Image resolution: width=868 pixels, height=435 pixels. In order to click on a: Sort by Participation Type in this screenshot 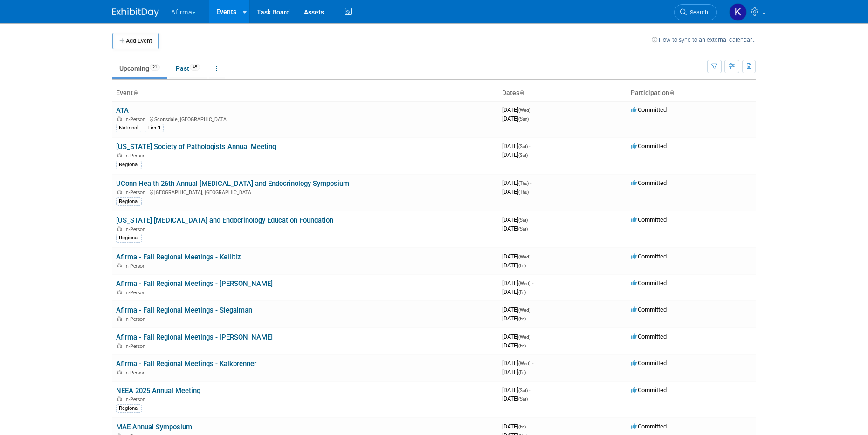, I will do `click(671, 93)`.